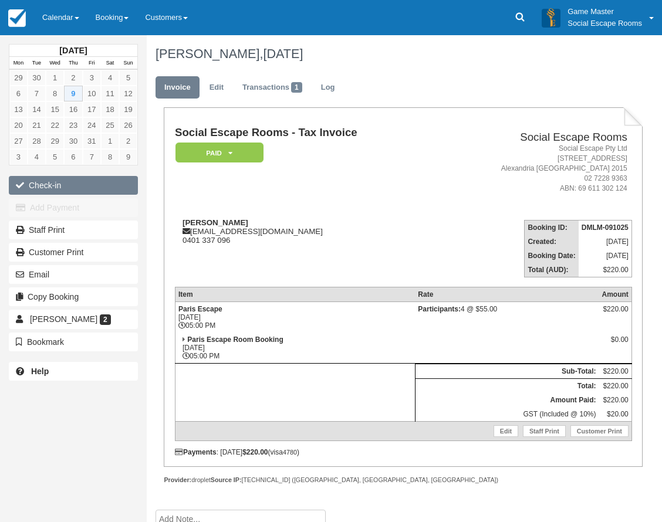 The width and height of the screenshot is (662, 522). Describe the element at coordinates (110, 125) in the screenshot. I see `a: 25` at that location.